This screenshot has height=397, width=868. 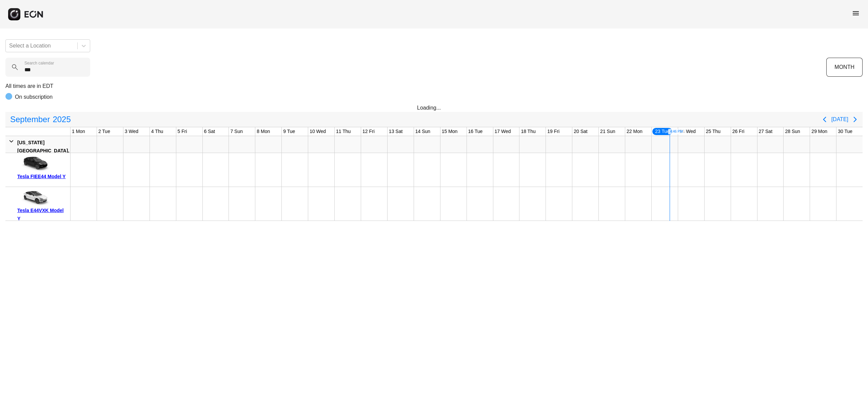 I want to click on div: 25 Thu, so click(x=713, y=131).